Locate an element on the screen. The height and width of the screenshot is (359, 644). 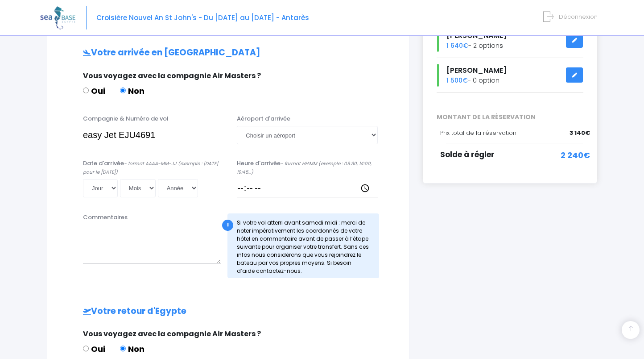
span: MONTANT DE LA RÉSERVATION is located at coordinates (510, 117).